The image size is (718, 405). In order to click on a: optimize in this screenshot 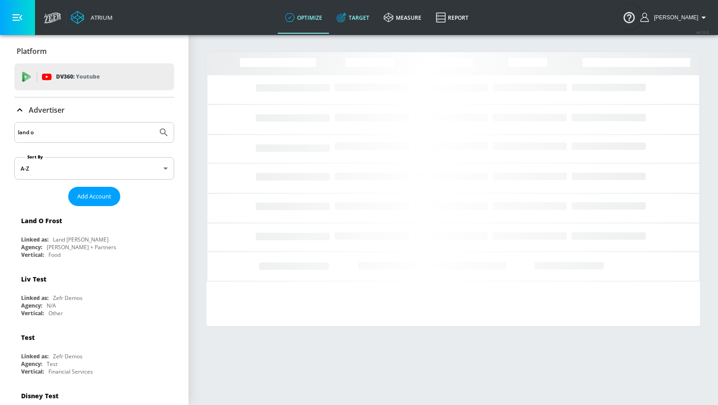, I will do `click(304, 18)`.